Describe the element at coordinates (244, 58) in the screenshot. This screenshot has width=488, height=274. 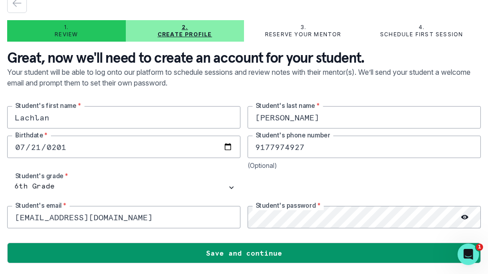
I see `p: Great, now we'll need to create an account for your student.` at that location.